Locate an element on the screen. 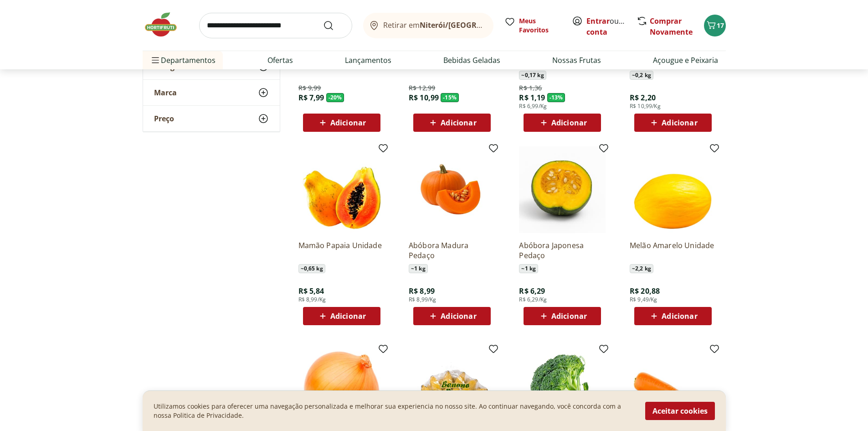 The width and height of the screenshot is (868, 431). button: Preço is located at coordinates (211, 119).